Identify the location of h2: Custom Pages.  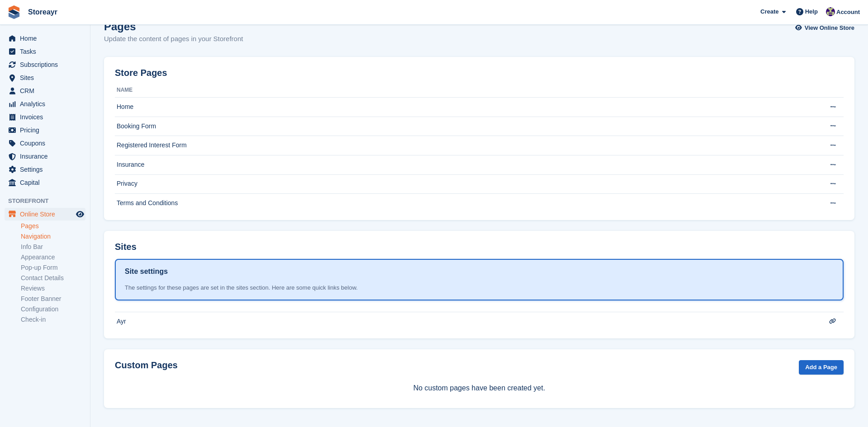
(146, 366).